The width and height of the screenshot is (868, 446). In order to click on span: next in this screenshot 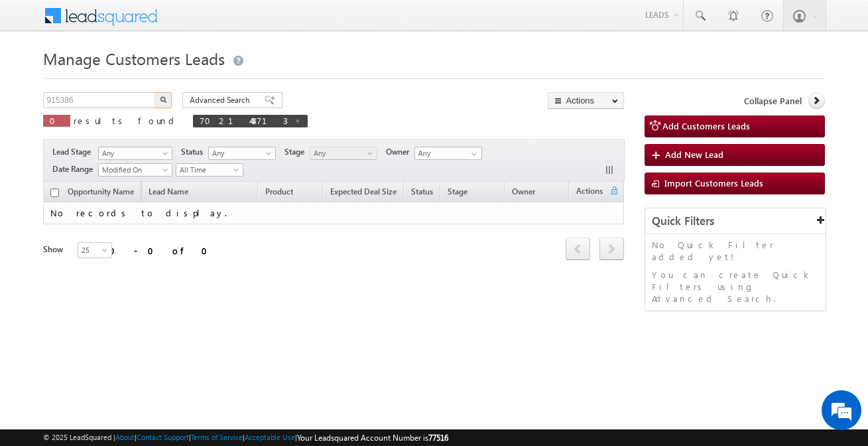, I will do `click(612, 249)`.